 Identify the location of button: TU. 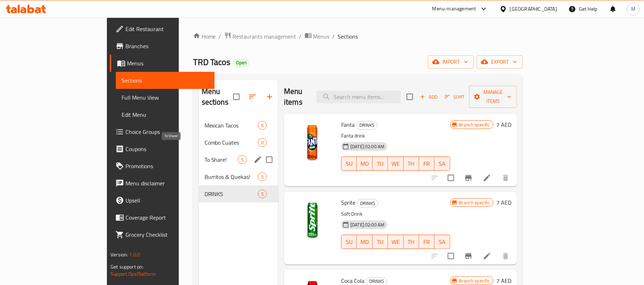
(380, 242).